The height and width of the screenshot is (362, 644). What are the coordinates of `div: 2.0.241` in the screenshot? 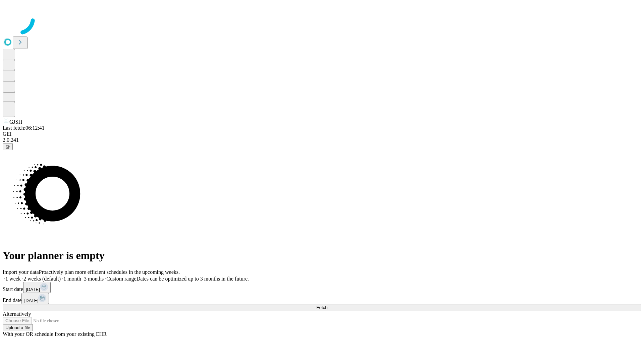 It's located at (322, 140).